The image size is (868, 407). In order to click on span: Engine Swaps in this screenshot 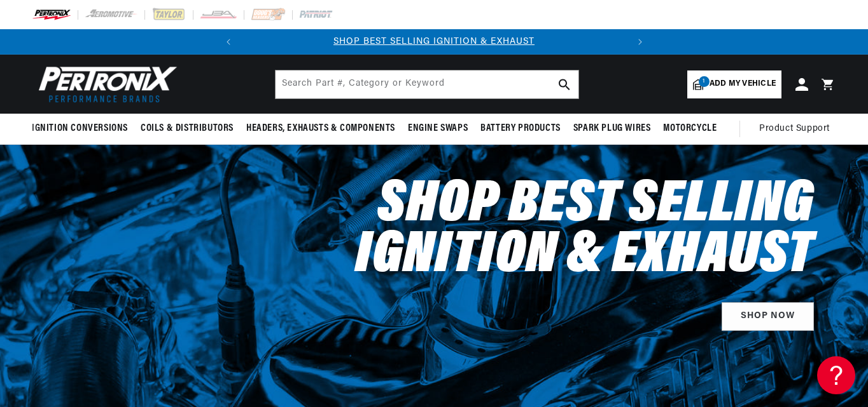, I will do `click(438, 128)`.